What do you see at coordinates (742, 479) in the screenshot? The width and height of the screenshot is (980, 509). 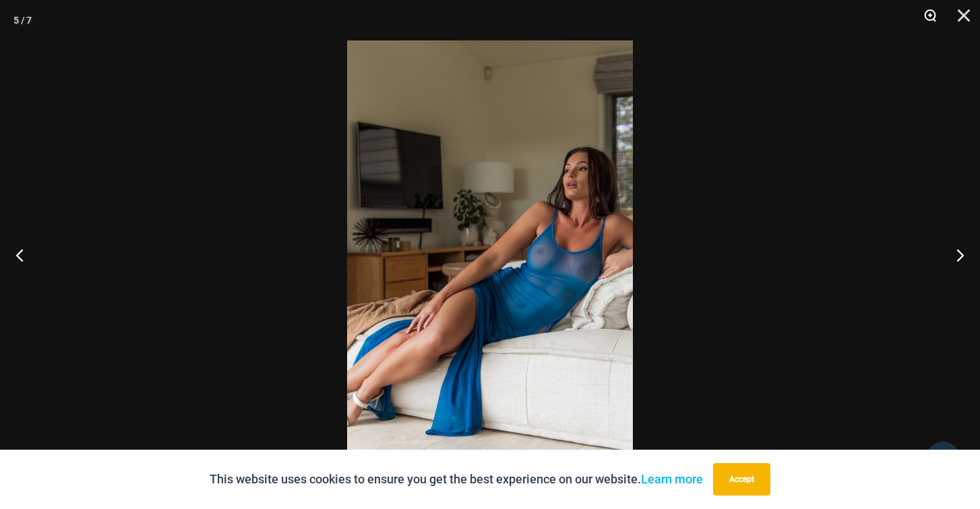 I see `button: Accept` at bounding box center [742, 479].